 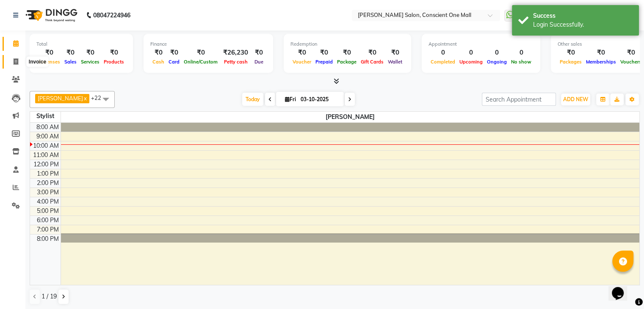 I want to click on div: 6:00 PM, so click(x=48, y=220).